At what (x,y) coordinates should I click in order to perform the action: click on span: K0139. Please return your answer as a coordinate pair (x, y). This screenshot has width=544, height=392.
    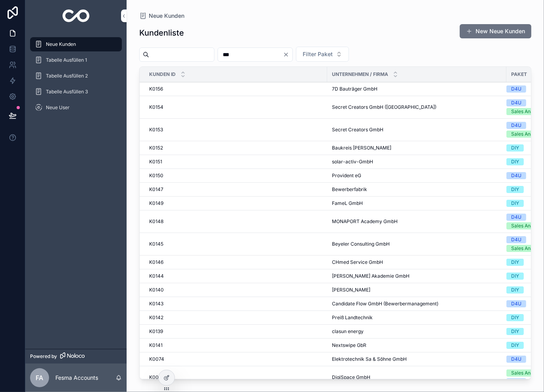
    Looking at the image, I should click on (156, 332).